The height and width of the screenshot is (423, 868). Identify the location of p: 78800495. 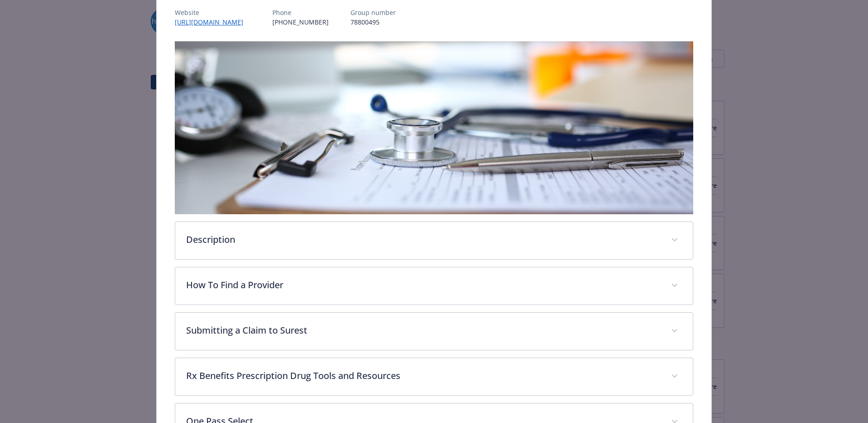
(374, 22).